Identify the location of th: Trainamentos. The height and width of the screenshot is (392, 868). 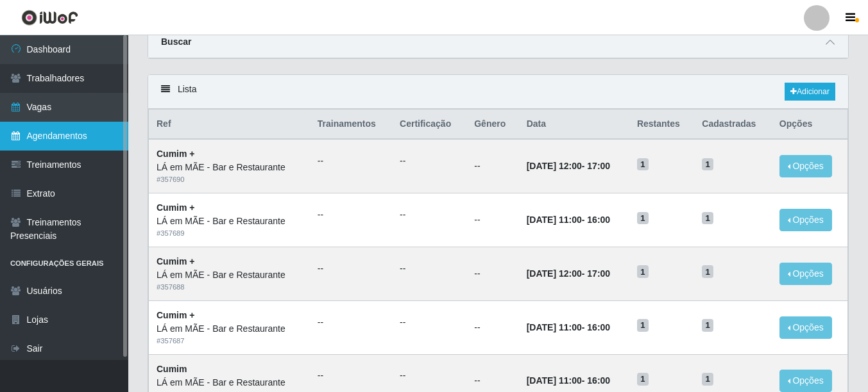
(351, 124).